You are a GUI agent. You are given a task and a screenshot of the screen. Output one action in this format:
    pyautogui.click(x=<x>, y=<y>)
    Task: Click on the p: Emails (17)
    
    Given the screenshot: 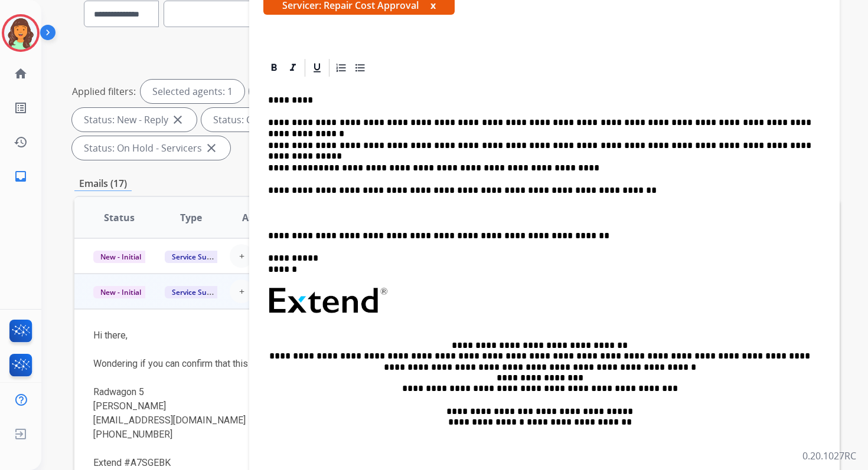 What is the action you would take?
    pyautogui.click(x=103, y=183)
    